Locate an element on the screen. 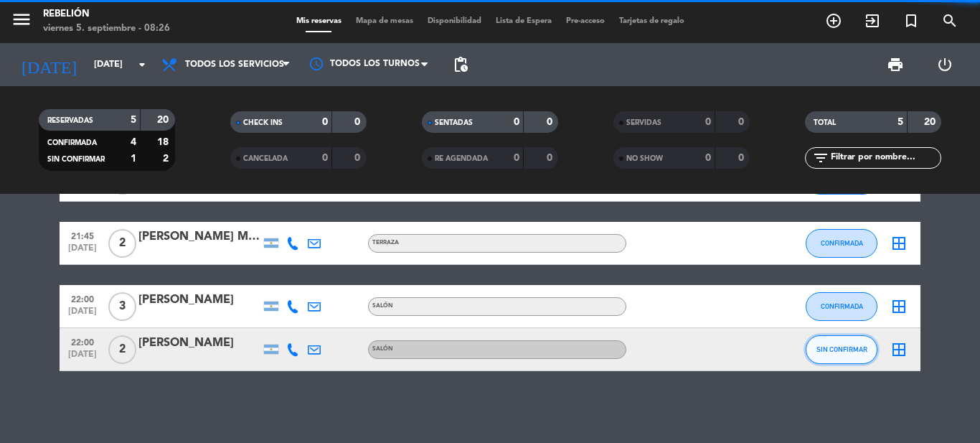  div: LOG OUT is located at coordinates (944, 65).